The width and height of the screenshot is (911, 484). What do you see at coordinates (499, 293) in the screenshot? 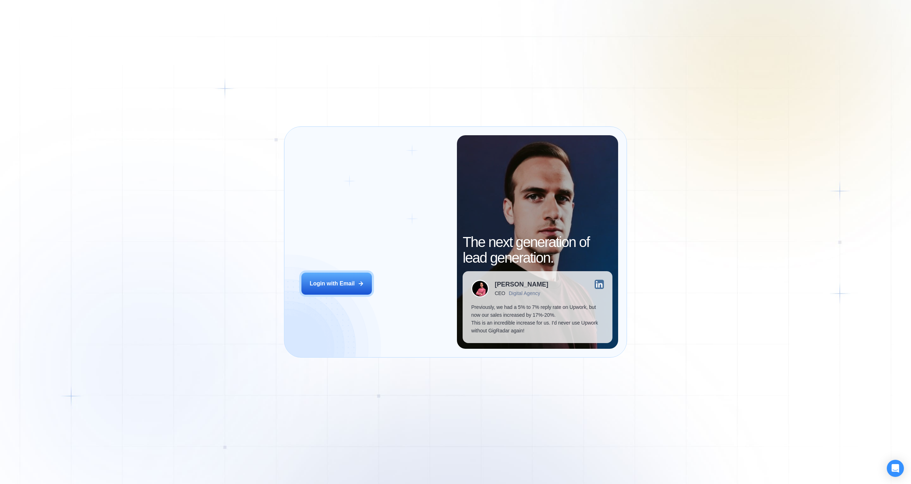
I see `div: CEO` at bounding box center [499, 293].